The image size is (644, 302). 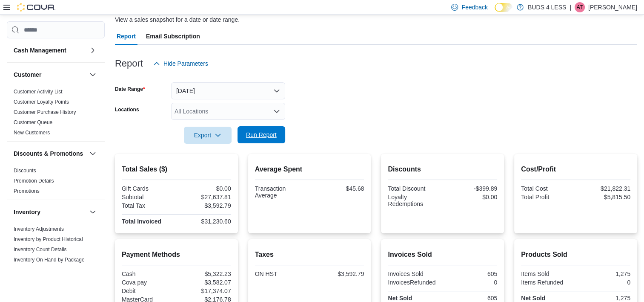 I want to click on span: AT, so click(x=580, y=7).